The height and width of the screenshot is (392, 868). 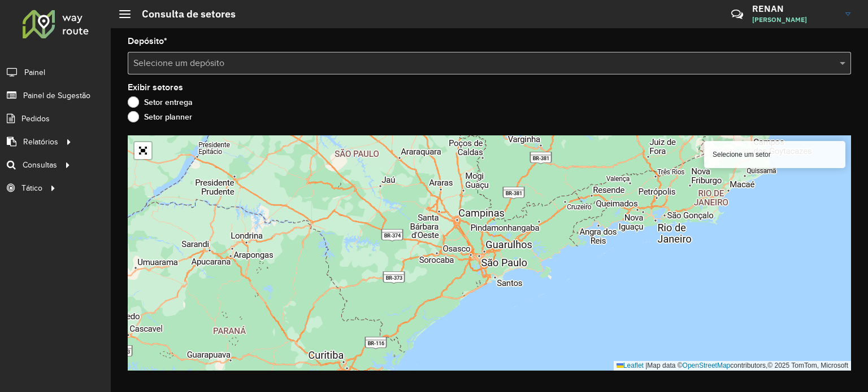 I want to click on a: Leaflet, so click(x=630, y=366).